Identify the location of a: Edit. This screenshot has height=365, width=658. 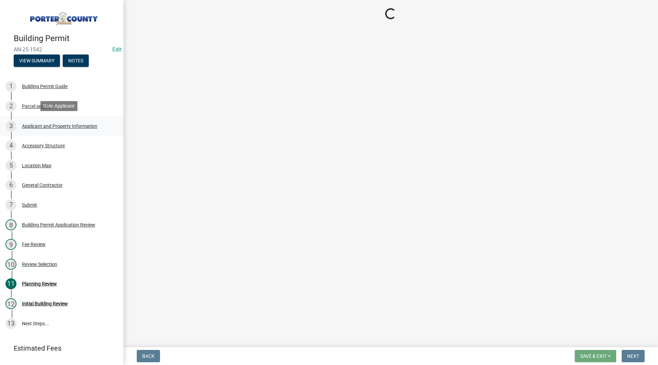
(117, 49).